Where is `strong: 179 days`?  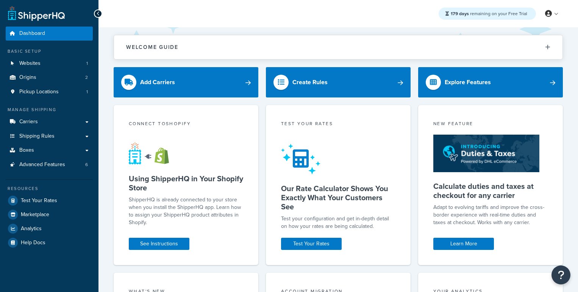
strong: 179 days is located at coordinates (460, 14).